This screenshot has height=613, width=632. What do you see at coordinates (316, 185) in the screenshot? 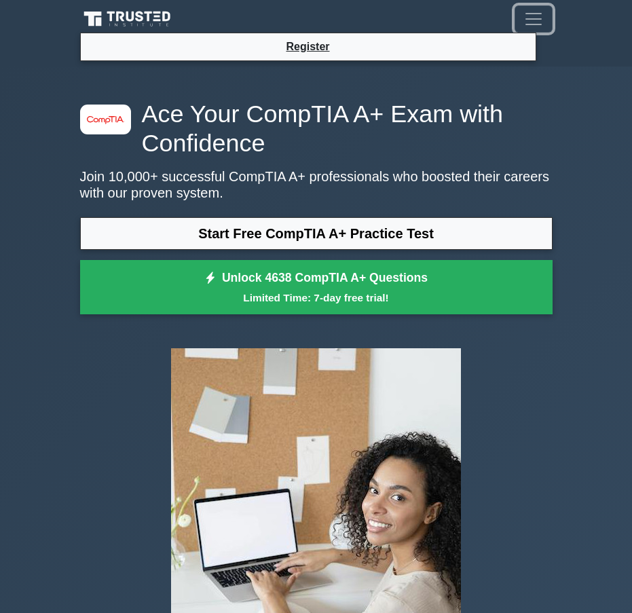
I see `p: Join 10,000+ successful CompTIA A+ professionals who boosted their careers with our proven system.` at bounding box center [316, 185].